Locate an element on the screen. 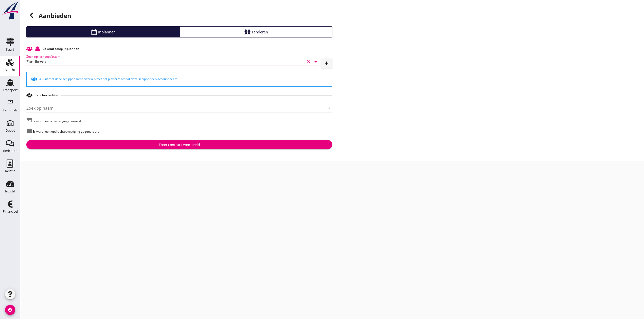 This screenshot has height=319, width=644. div: Tenderen is located at coordinates (256, 32).